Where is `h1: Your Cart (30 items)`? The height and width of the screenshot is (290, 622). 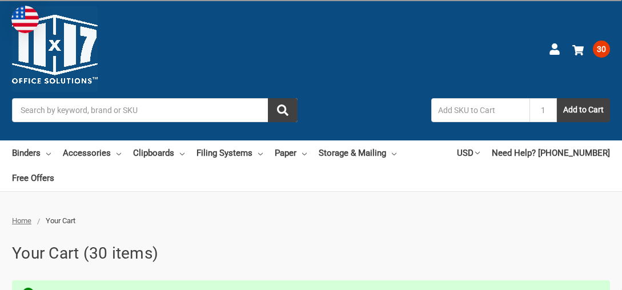 h1: Your Cart (30 items) is located at coordinates (311, 253).